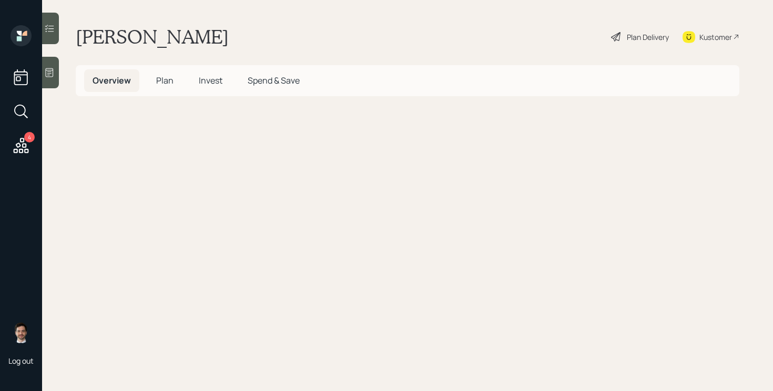 The height and width of the screenshot is (391, 773). I want to click on div: Plan Delivery, so click(648, 37).